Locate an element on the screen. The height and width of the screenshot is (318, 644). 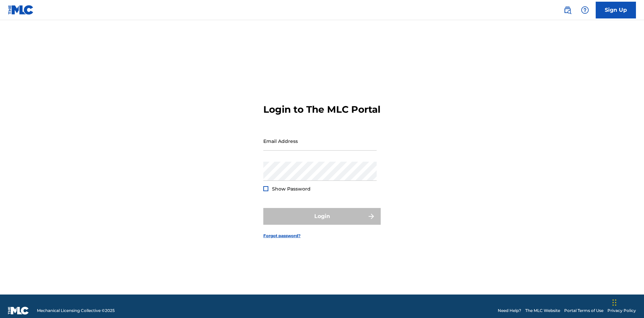
div: Chat Widget is located at coordinates (627, 302).